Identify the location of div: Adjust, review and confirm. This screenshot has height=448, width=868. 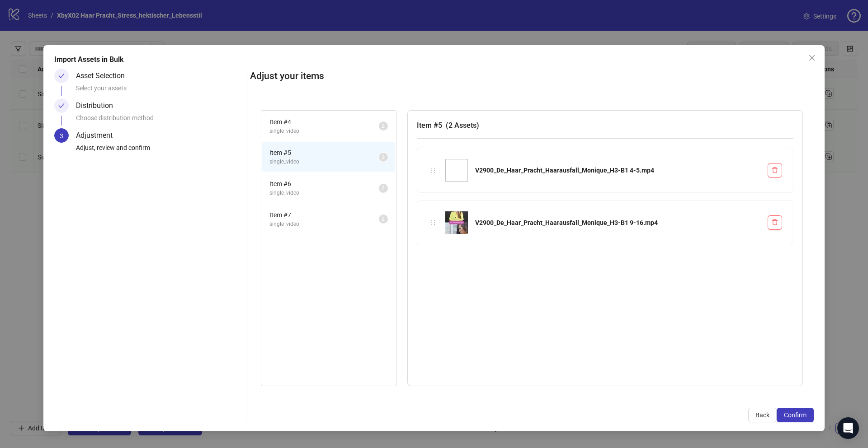
(159, 150).